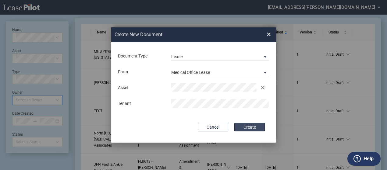 The height and width of the screenshot is (170, 387). I want to click on h2: Create New Document, so click(180, 35).